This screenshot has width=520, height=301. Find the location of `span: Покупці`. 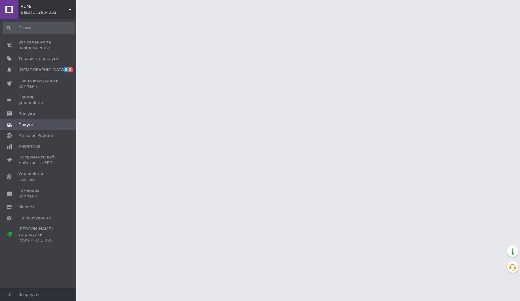

span: Покупці is located at coordinates (27, 125).